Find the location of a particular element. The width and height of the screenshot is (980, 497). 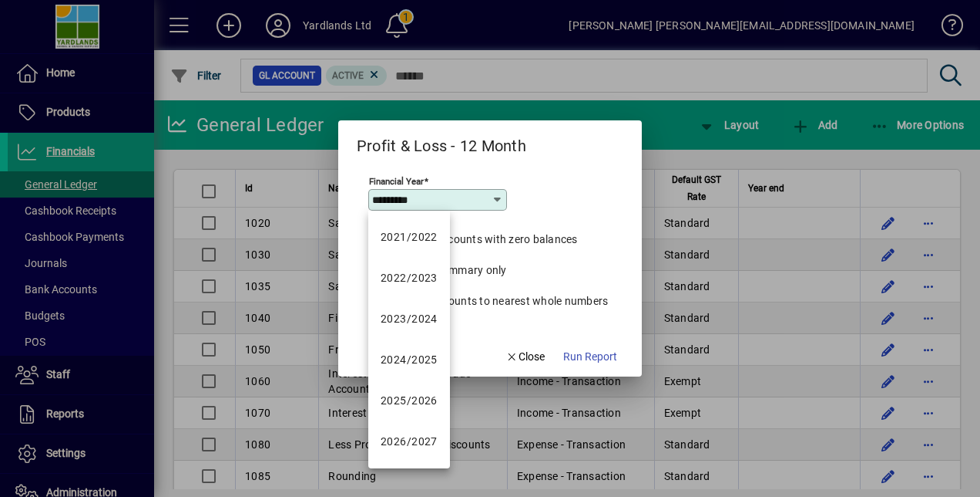

button: Run Report is located at coordinates (590, 356).